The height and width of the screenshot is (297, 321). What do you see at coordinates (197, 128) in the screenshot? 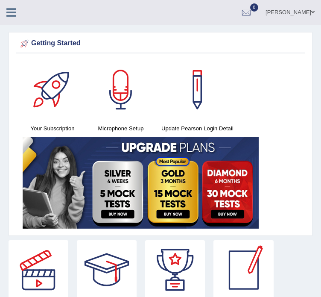
I see `h4: Update Pearson Login Detail` at bounding box center [197, 128].